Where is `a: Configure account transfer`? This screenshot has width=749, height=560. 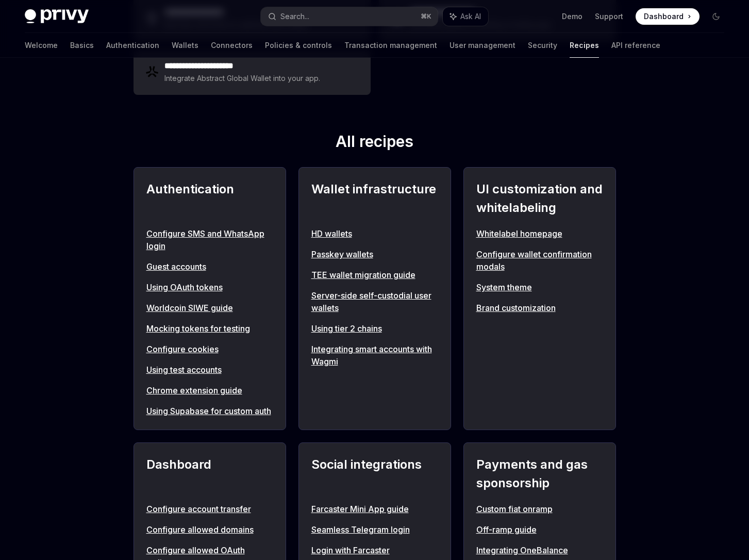
a: Configure account transfer is located at coordinates (210, 509).